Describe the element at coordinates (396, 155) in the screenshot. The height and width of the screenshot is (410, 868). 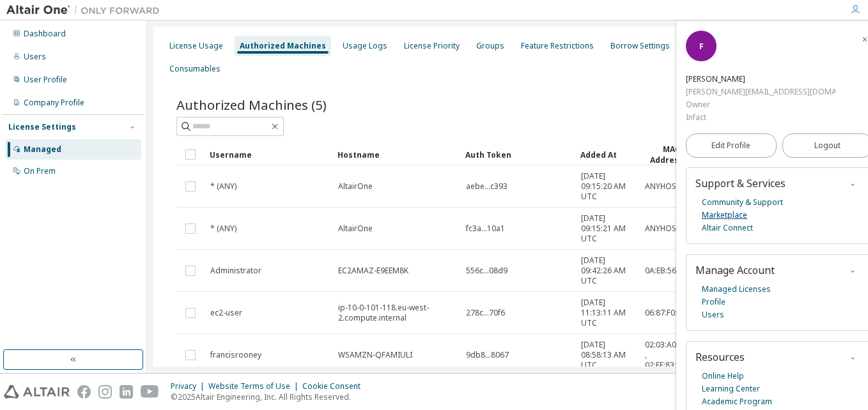
I see `div: Hostname` at that location.